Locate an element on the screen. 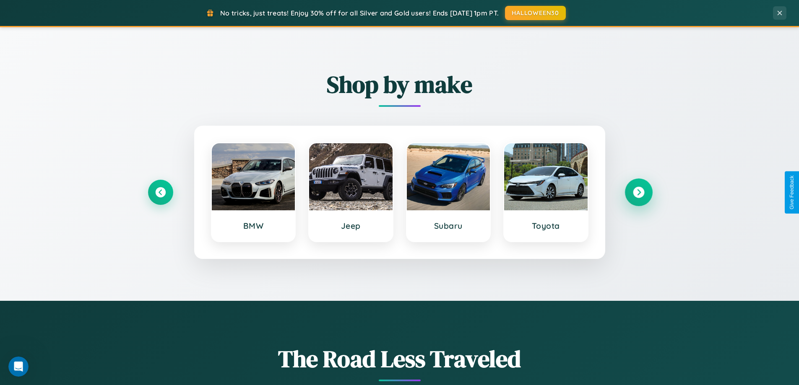 The width and height of the screenshot is (799, 385). h3: BMW is located at coordinates (253, 226).